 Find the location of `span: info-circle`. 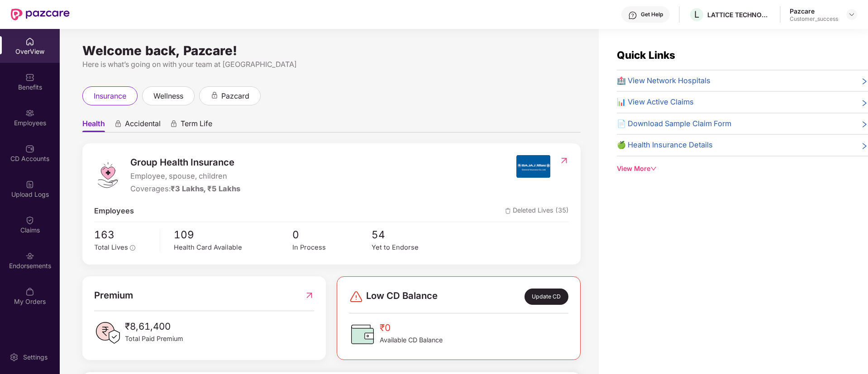

span: info-circle is located at coordinates (132, 248).